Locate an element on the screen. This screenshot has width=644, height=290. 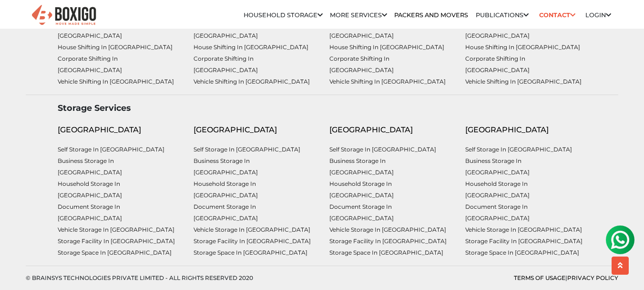
div: © BRAINSYS TECHNOLOGIES PRIVATE LIMITED - ALL RIGHTS RESERVED 2020 is located at coordinates (171, 278).